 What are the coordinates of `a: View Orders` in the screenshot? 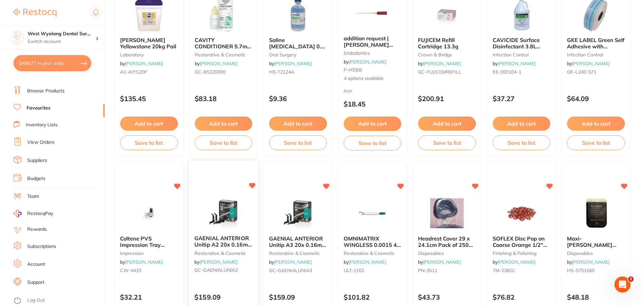 It's located at (40, 142).